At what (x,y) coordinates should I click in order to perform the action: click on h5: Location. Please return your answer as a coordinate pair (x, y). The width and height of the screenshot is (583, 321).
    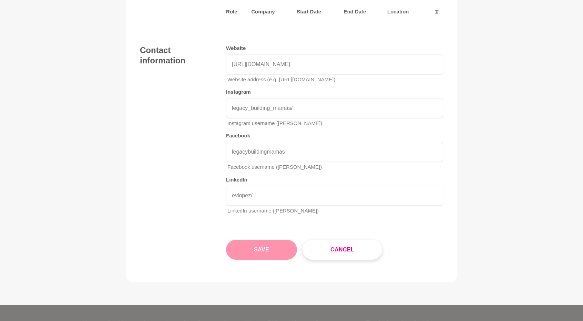
    Looking at the image, I should click on (406, 12).